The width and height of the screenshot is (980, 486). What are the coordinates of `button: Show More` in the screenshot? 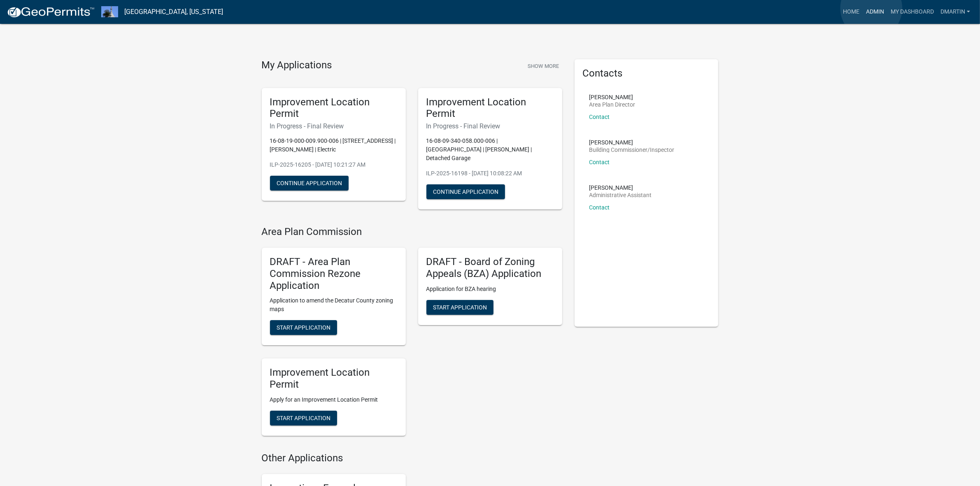 It's located at (543, 66).